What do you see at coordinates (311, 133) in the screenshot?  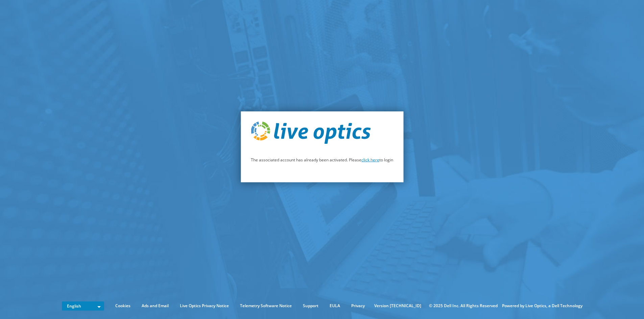 I see `img: live_optics_svg.svg` at bounding box center [311, 133].